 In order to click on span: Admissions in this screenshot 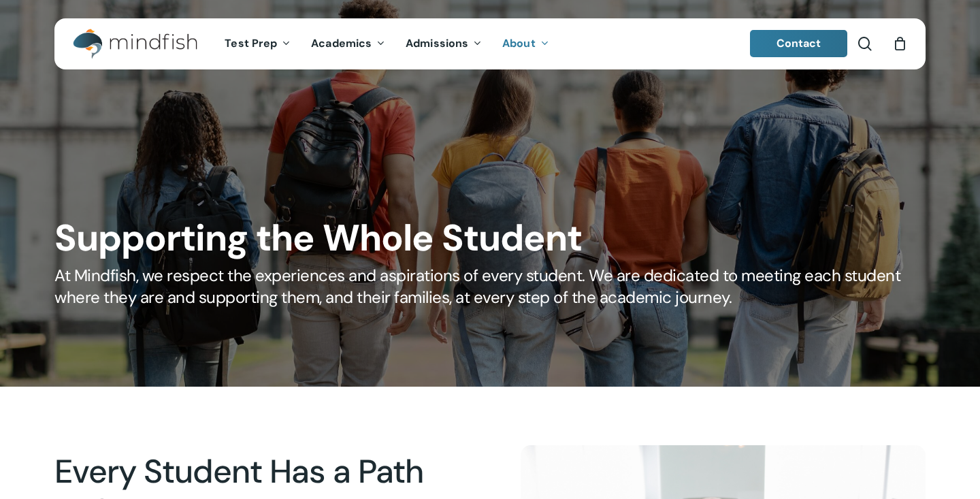, I will do `click(437, 43)`.